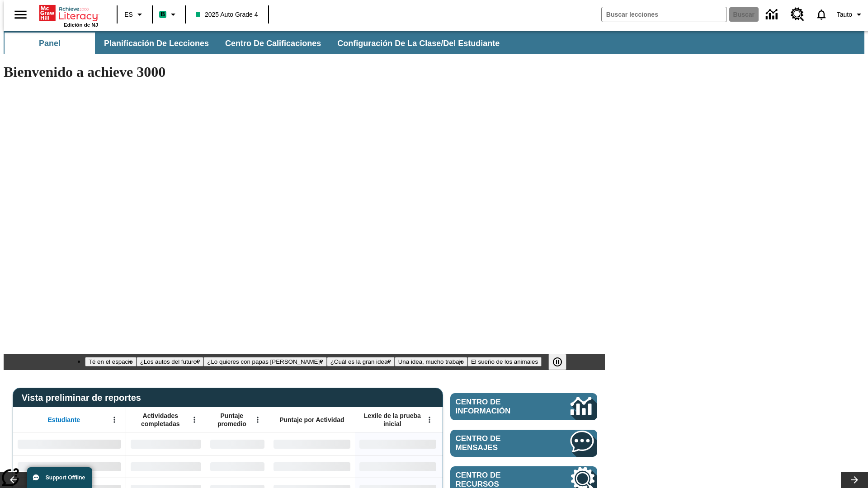 This screenshot has width=868, height=488. I want to click on span: Puntaje promedio, so click(232, 420).